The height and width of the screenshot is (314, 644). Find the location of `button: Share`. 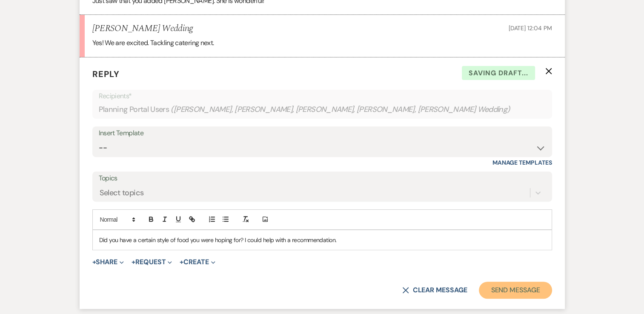

button: Share is located at coordinates (108, 262).